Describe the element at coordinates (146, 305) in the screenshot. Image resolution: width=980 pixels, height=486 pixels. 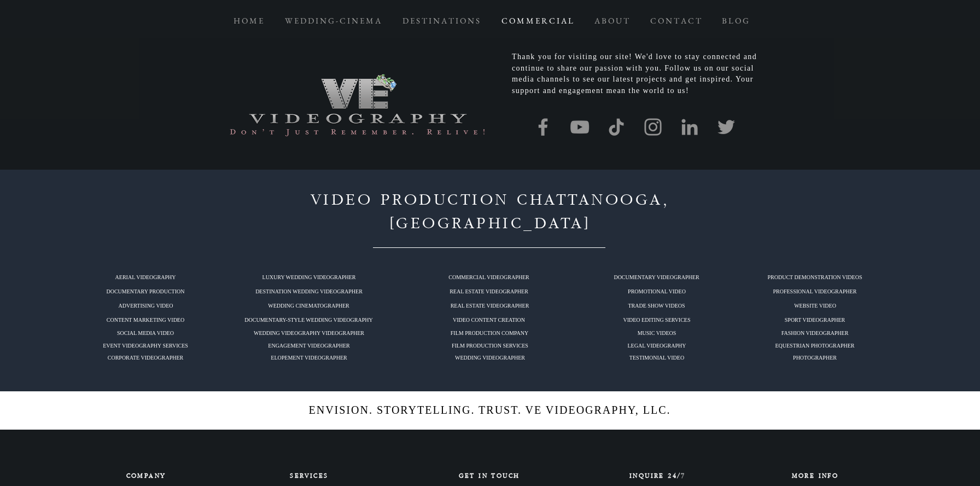
I see `span: ADVERTISING VIDEO` at that location.